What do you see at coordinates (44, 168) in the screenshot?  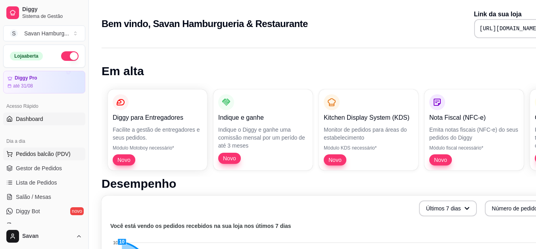 I see `a: Gestor de Pedidos` at bounding box center [44, 168].